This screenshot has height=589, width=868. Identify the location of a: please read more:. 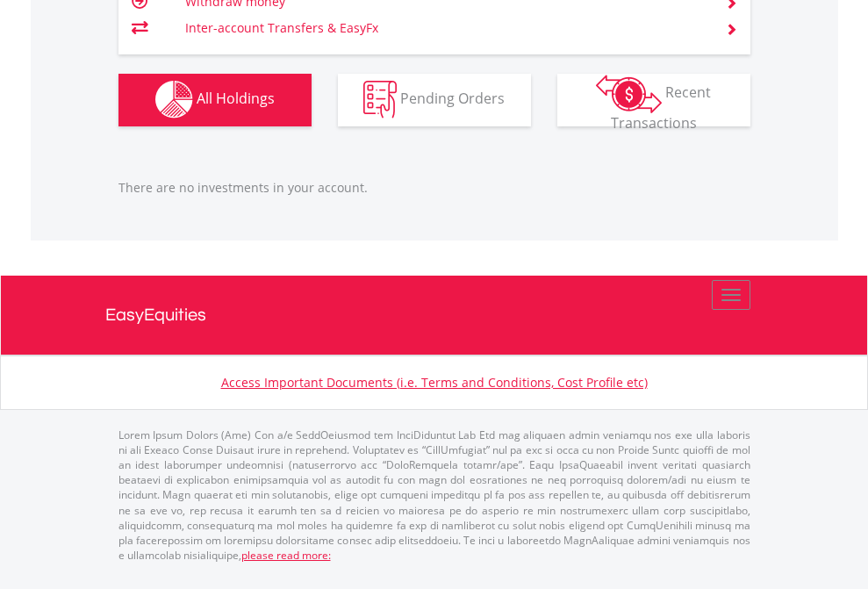
(286, 554).